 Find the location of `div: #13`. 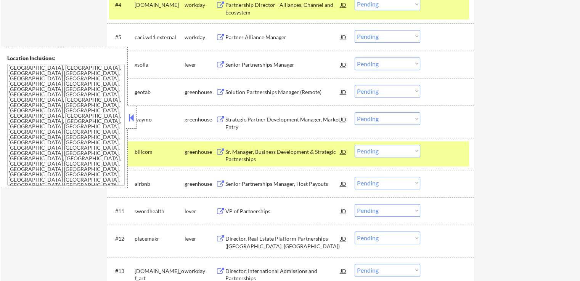

div: #13 is located at coordinates (122, 271).